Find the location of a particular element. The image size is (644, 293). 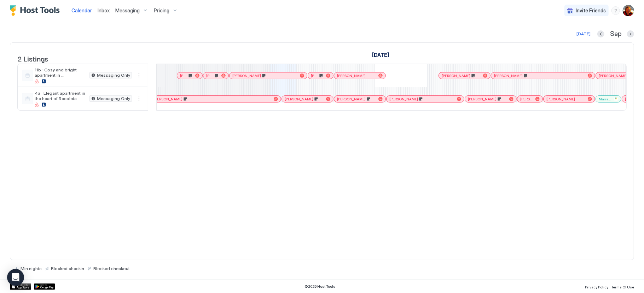

a: September 12, 2025 is located at coordinates (465, 65).